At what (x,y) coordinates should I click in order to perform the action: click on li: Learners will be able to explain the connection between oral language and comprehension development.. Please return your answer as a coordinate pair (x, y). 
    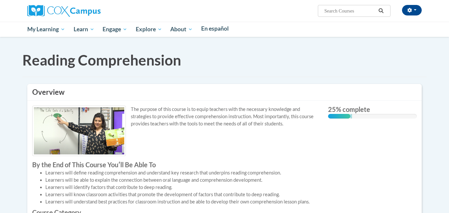
    Looking at the image, I should click on (182, 180).